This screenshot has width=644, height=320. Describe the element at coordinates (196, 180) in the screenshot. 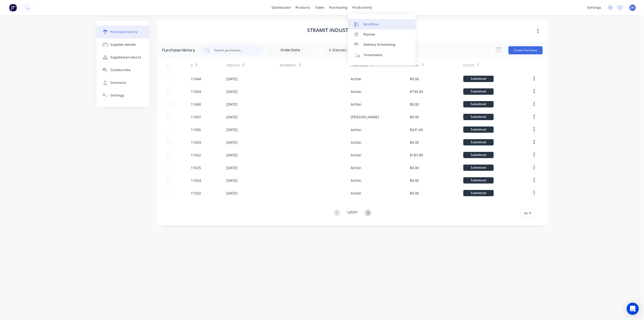

I see `div: 11024` at that location.